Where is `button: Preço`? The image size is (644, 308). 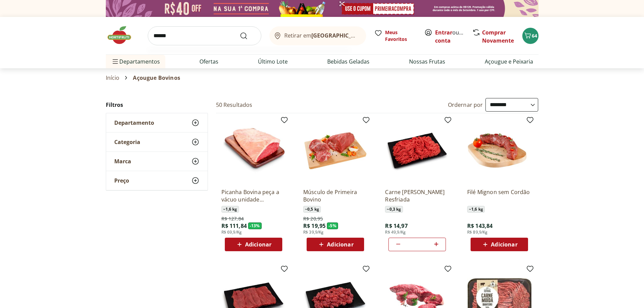 button: Preço is located at coordinates (157, 181).